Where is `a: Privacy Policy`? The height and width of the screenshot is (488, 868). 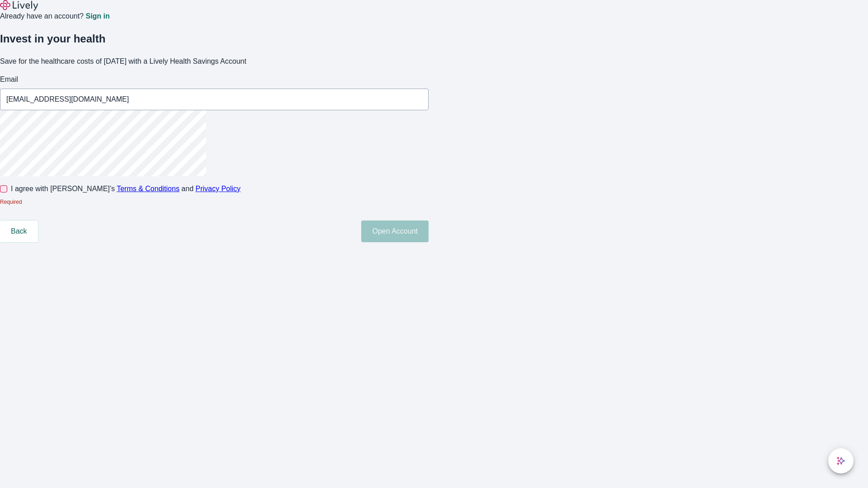
a: Privacy Policy is located at coordinates (218, 189).